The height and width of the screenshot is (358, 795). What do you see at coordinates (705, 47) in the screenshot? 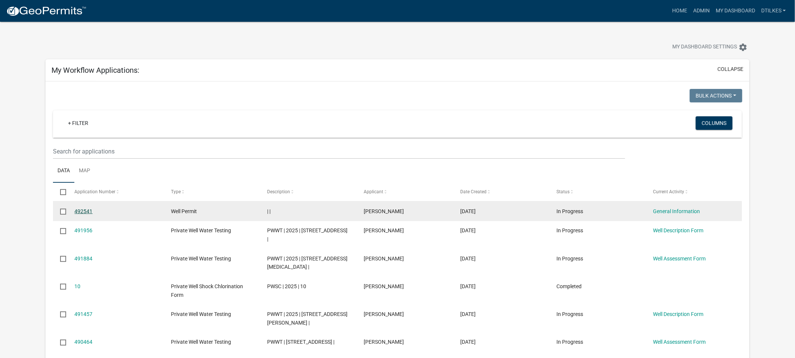
I see `span: My Dashboard Settings` at bounding box center [705, 47].